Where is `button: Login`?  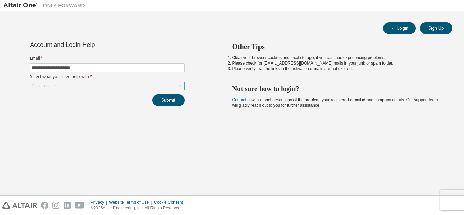 button: Login is located at coordinates (400, 28).